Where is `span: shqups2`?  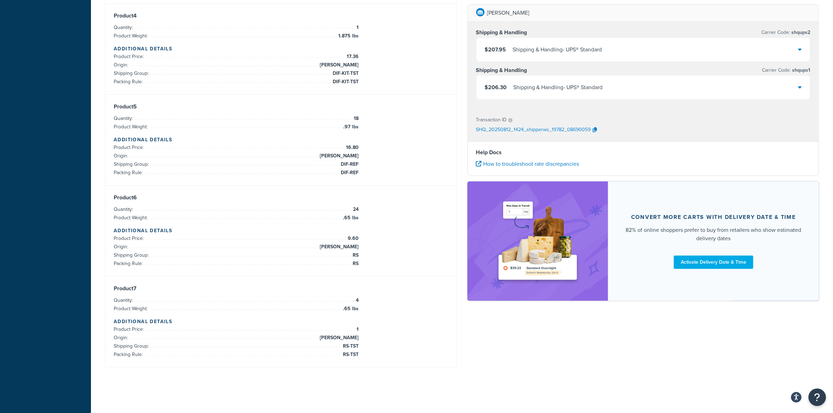 span: shqups2 is located at coordinates (800, 32).